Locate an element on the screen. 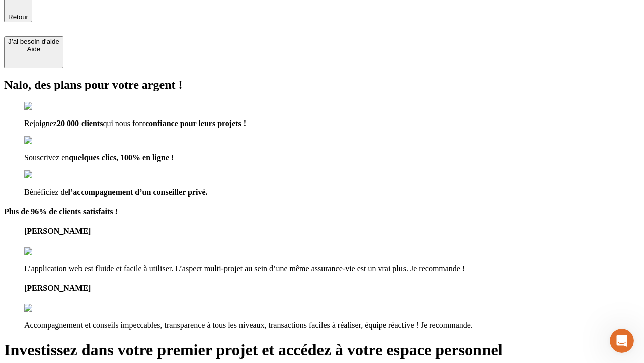 The width and height of the screenshot is (644, 363). span: Retour is located at coordinates (18, 17).